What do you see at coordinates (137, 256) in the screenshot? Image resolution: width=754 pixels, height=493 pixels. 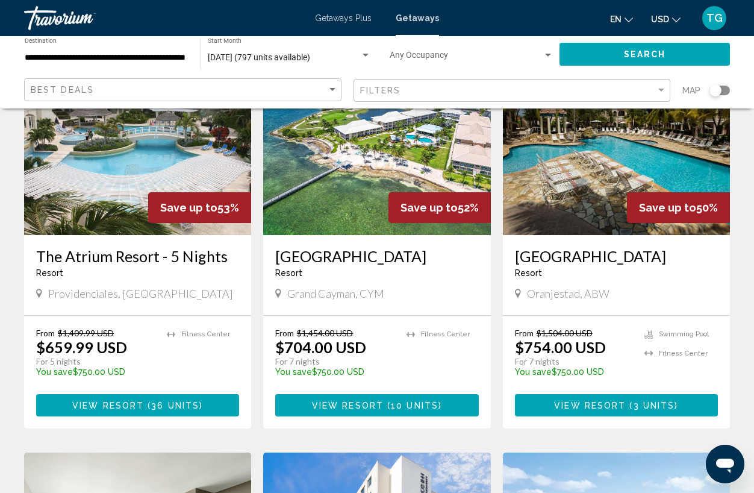 I see `h3: The Atrium Resort - 5 Nights` at bounding box center [137, 256].